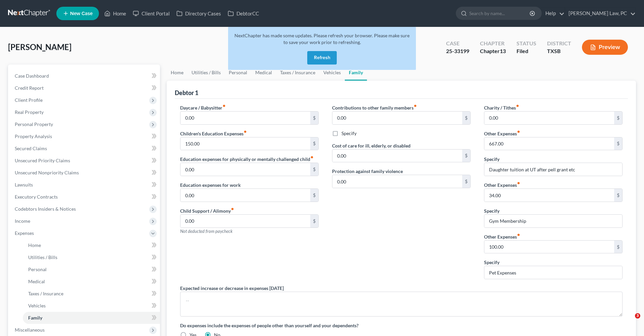 Image resolution: width=644 pixels, height=336 pixels. I want to click on span: Unsecured Priority Claims, so click(43, 160).